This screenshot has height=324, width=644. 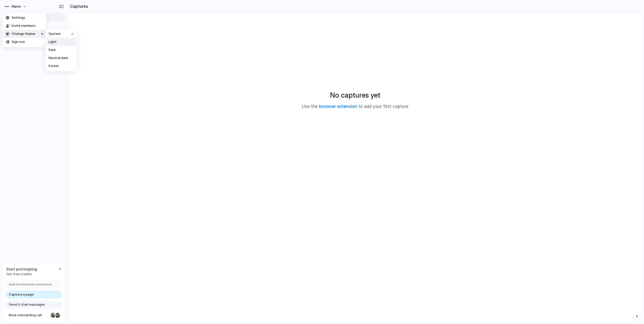 What do you see at coordinates (55, 34) in the screenshot?
I see `span: System` at bounding box center [55, 34].